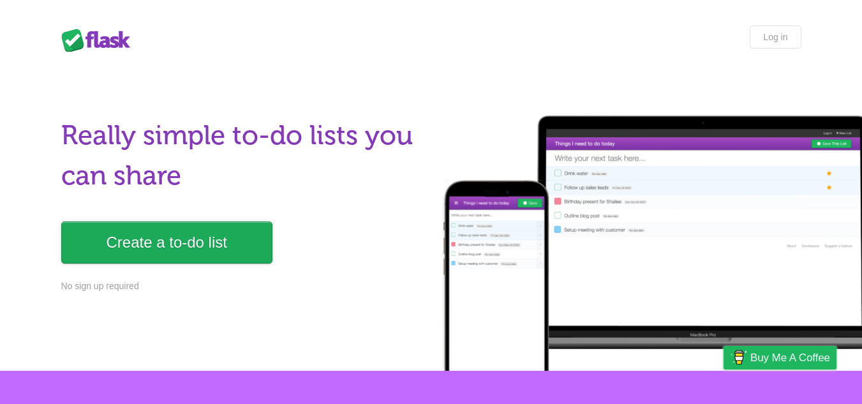 This screenshot has width=862, height=404. Describe the element at coordinates (775, 37) in the screenshot. I see `a: Log in` at that location.